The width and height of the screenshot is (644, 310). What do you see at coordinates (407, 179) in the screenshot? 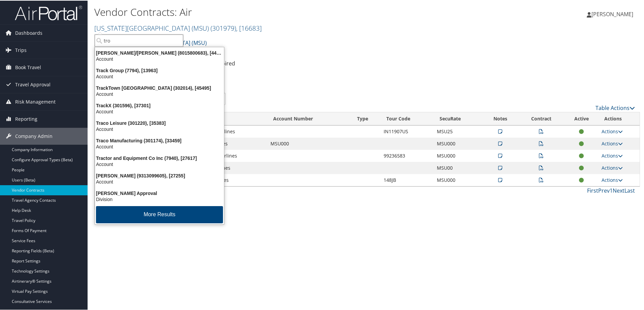
I see `td: 148JB` at bounding box center [407, 179].